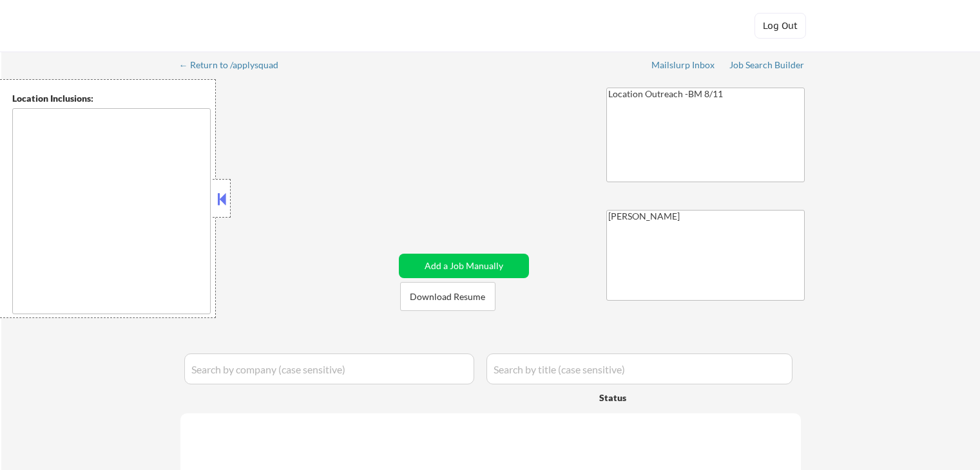 This screenshot has width=980, height=470. Describe the element at coordinates (684, 65) in the screenshot. I see `div: Mailslurp Inbox` at that location.